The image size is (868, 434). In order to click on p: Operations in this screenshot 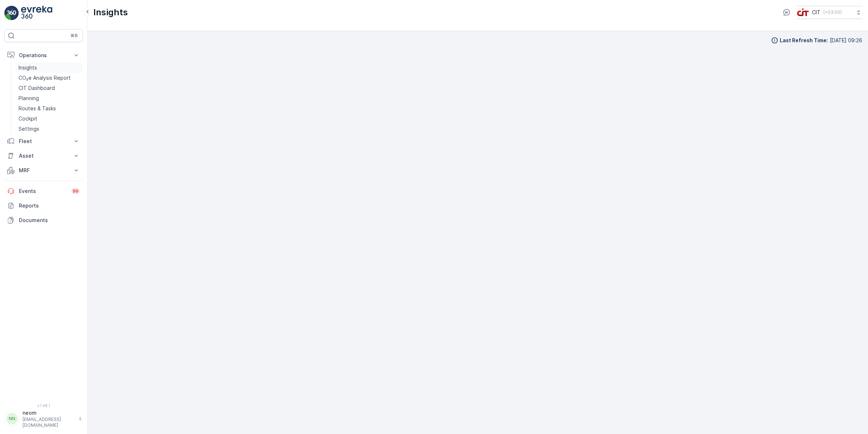, I will do `click(44, 56)`.